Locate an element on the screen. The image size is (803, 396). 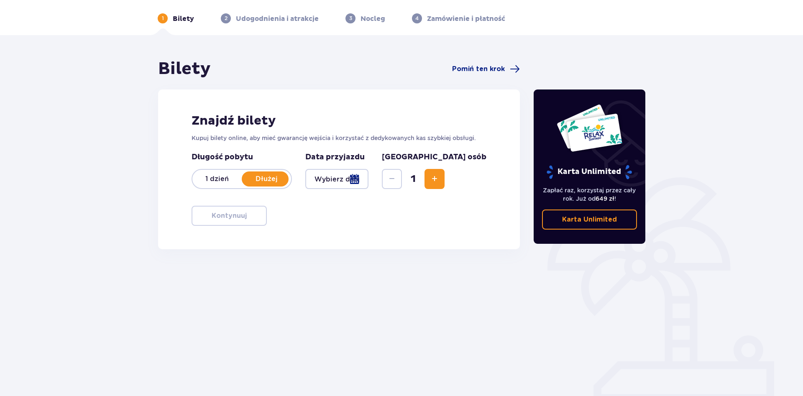
h2: Znajdź bilety is located at coordinates (339, 121).